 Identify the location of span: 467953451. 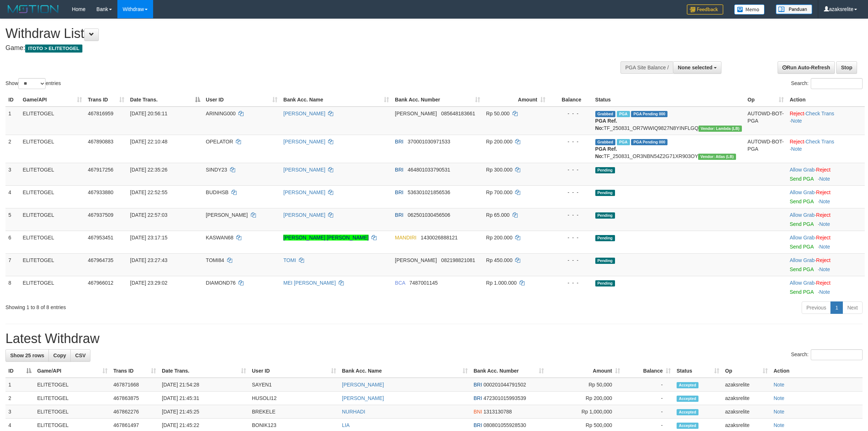
(101, 238).